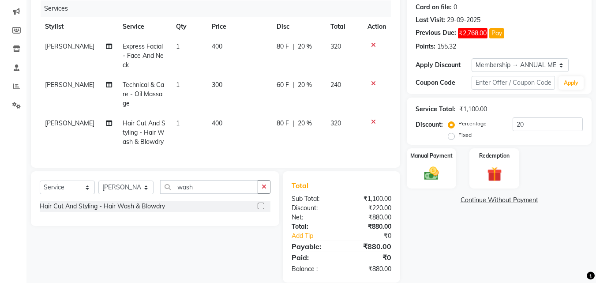 This screenshot has width=596, height=283. I want to click on th: Stylist, so click(78, 26).